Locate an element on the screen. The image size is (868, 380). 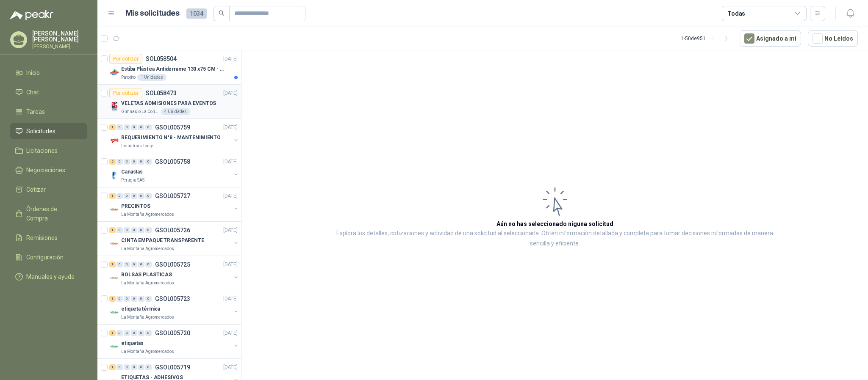
p: Gimnasio La Colina is located at coordinates (140, 112).